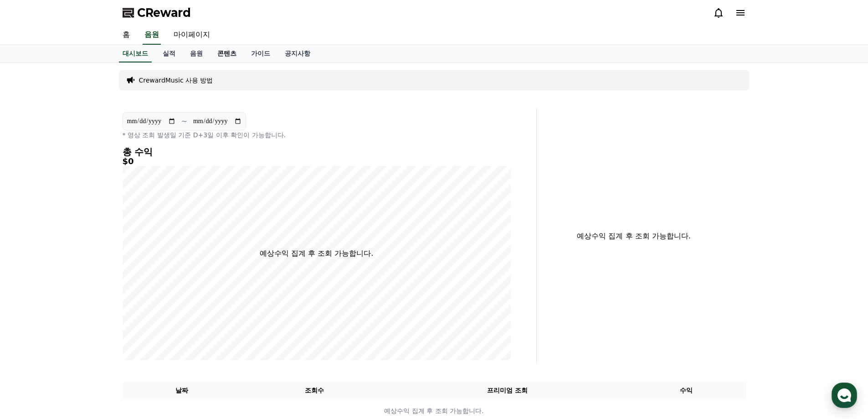  What do you see at coordinates (147, 306) in the screenshot?
I see `span: 설정` at bounding box center [147, 306].